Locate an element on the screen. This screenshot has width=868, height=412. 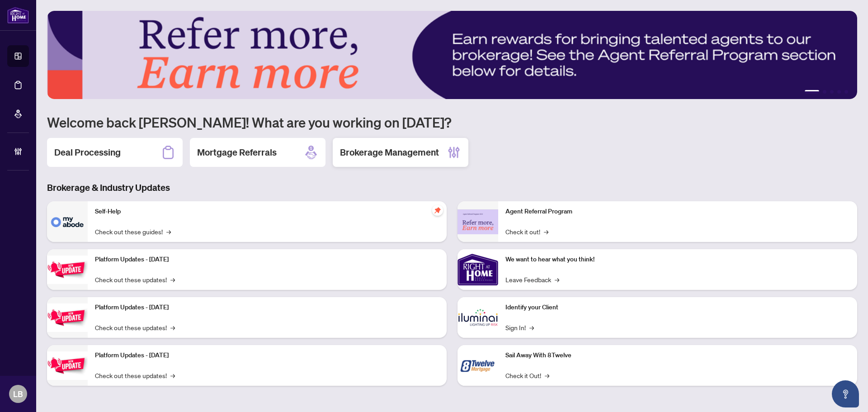
img: Self-Help is located at coordinates (67, 222).